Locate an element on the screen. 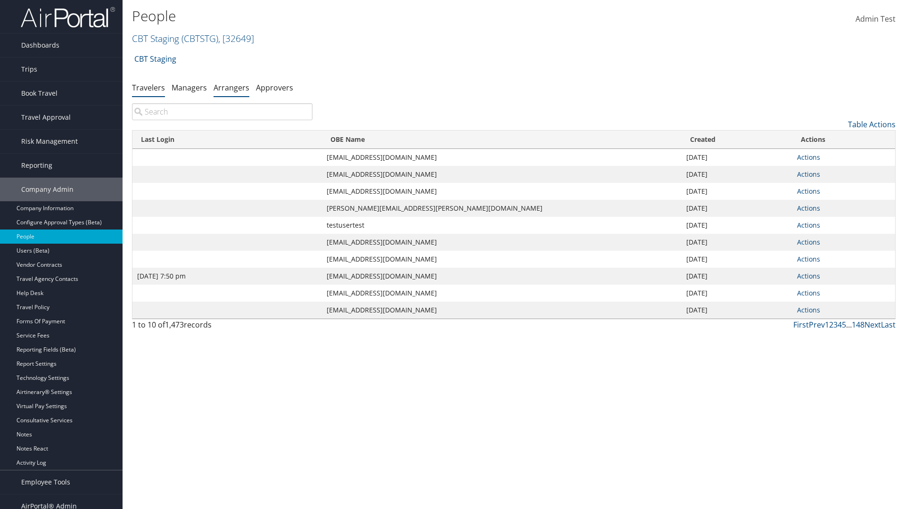  span: Trips is located at coordinates (29, 69).